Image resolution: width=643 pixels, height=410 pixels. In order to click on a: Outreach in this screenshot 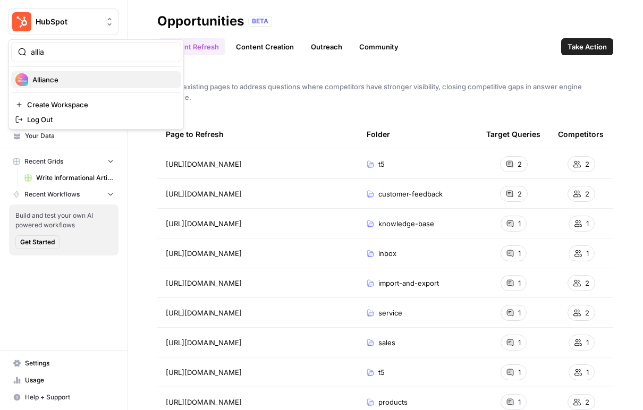, I will do `click(326, 47)`.